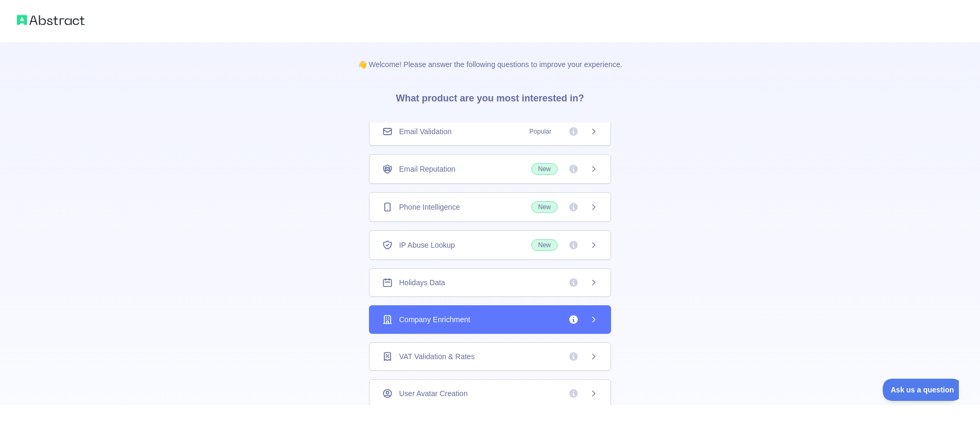 This screenshot has width=980, height=422. I want to click on span: VAT Validation & Rates, so click(437, 356).